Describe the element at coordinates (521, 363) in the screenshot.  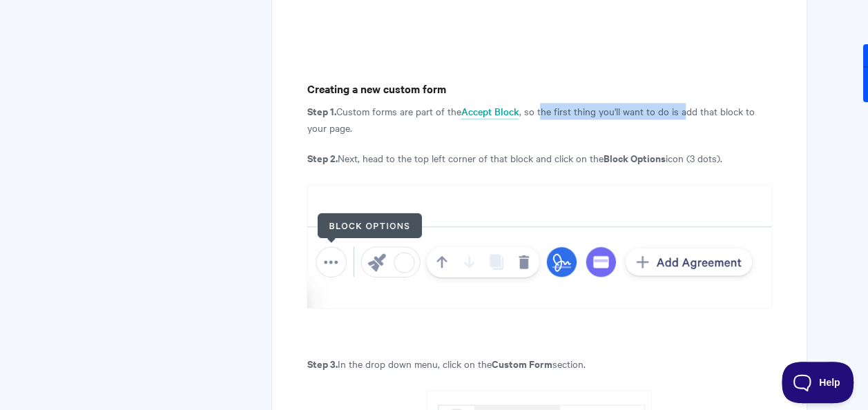
I see `strong: Custom Form` at that location.